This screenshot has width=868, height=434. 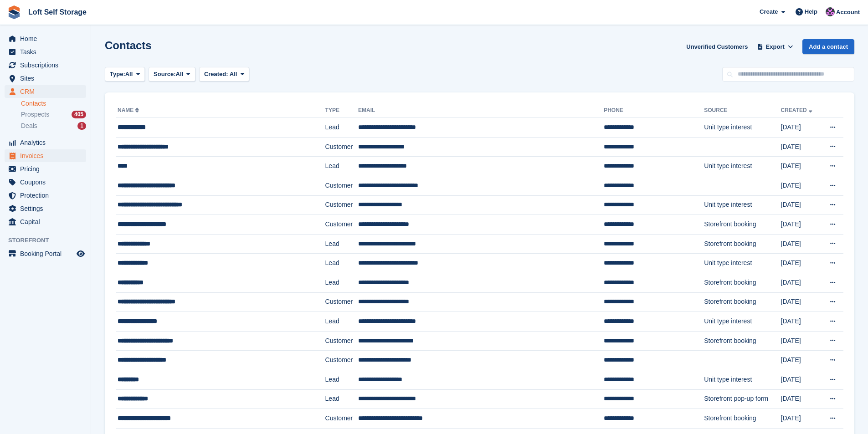 What do you see at coordinates (47, 254) in the screenshot?
I see `span: Booking Portal` at bounding box center [47, 254].